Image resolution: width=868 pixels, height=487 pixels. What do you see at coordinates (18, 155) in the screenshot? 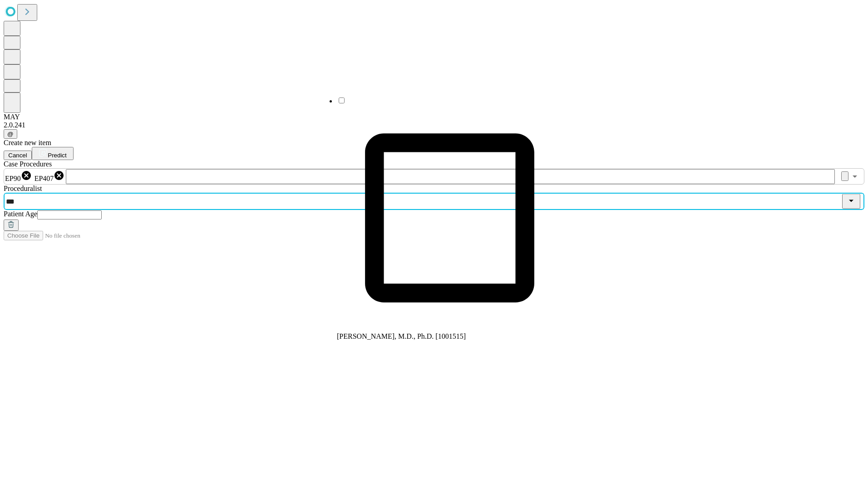
I see `button: Cancel` at bounding box center [18, 155].